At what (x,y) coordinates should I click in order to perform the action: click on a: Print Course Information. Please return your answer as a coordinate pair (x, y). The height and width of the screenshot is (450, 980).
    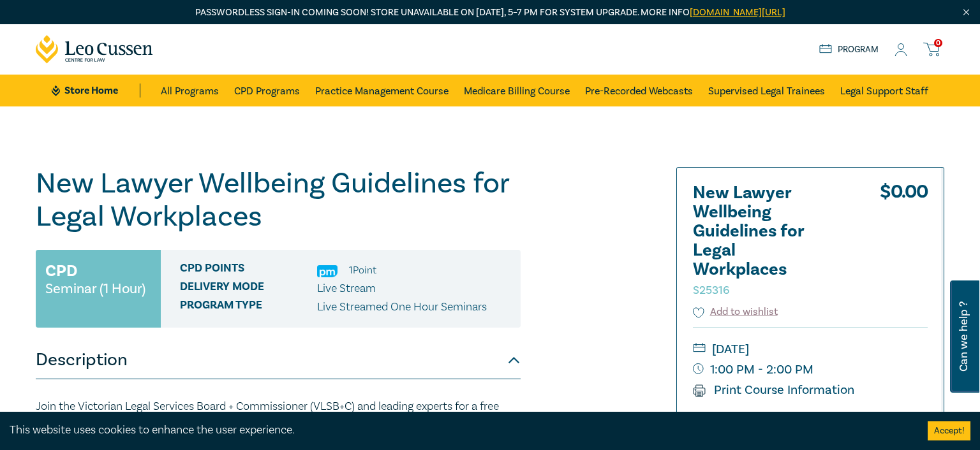
    Looking at the image, I should click on (773, 390).